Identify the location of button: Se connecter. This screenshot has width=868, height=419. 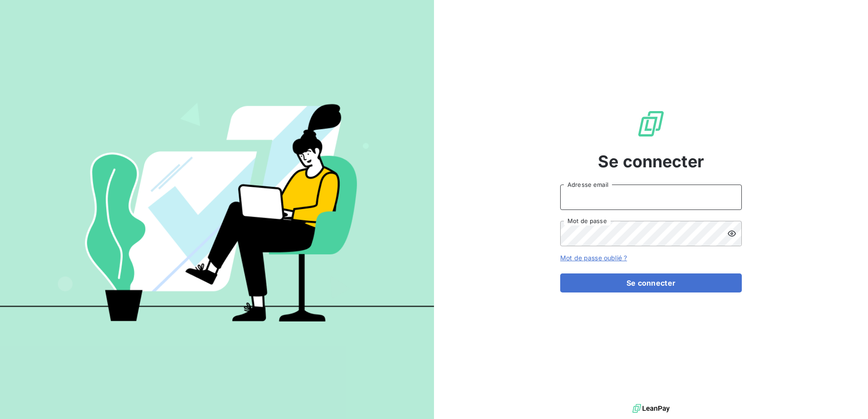
(651, 283).